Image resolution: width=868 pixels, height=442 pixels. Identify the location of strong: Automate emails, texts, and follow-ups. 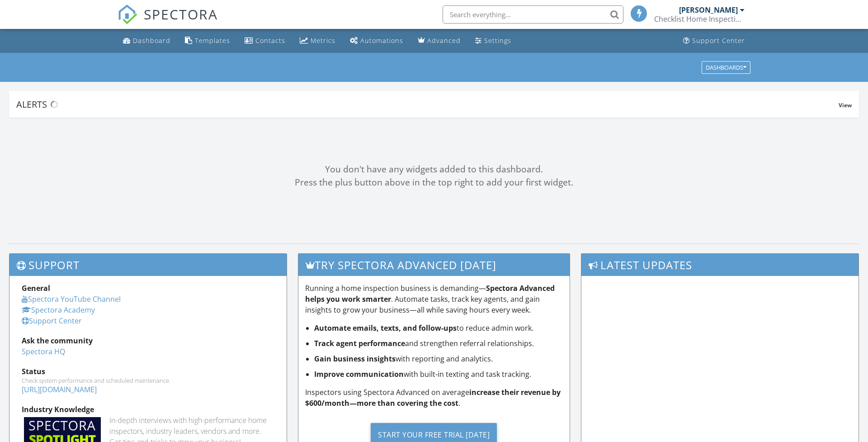
(385, 328).